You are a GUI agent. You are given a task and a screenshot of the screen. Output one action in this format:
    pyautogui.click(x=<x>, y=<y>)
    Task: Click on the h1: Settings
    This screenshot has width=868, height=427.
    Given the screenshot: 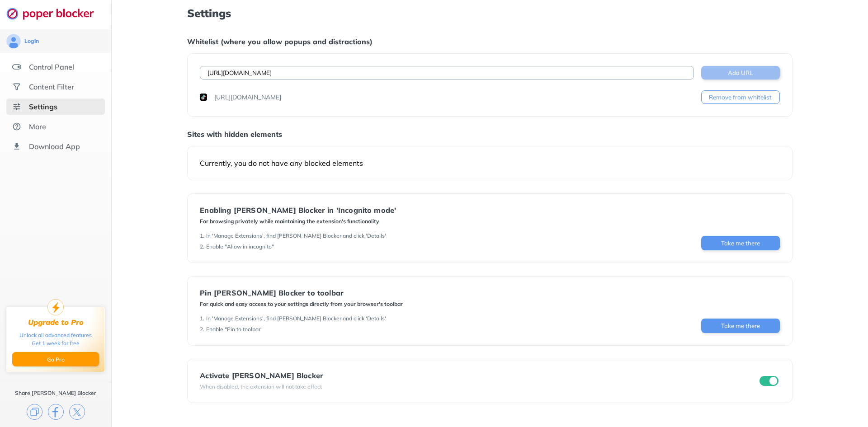 What is the action you would take?
    pyautogui.click(x=490, y=13)
    